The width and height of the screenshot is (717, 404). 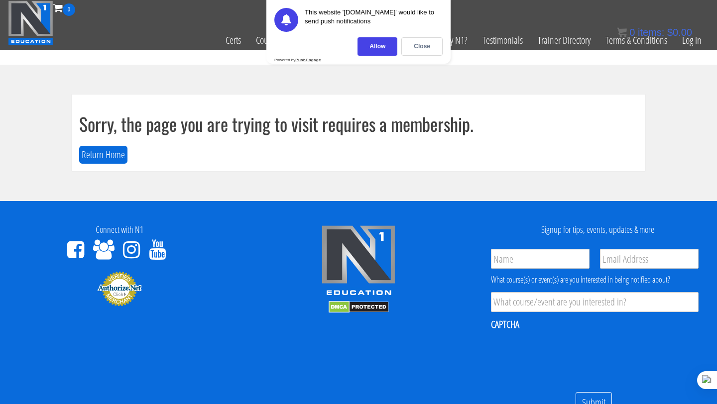 I want to click on img: n1-education, so click(x=30, y=23).